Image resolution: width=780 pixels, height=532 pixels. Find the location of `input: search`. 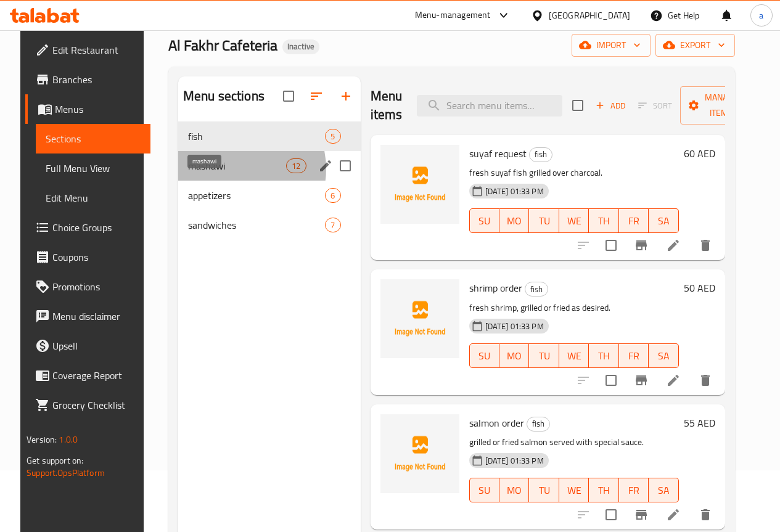

input: search is located at coordinates (489, 105).